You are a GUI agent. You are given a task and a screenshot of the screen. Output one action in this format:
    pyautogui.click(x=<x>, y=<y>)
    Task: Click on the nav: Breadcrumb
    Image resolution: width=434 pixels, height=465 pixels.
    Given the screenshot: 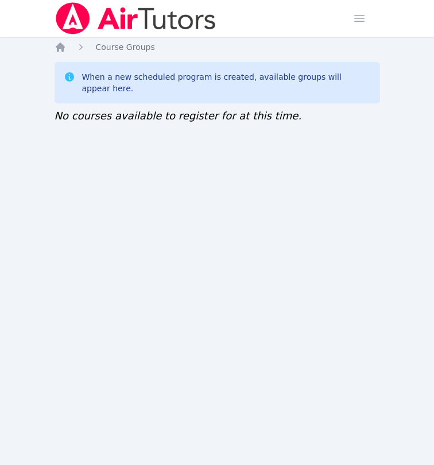 What is the action you would take?
    pyautogui.click(x=217, y=47)
    